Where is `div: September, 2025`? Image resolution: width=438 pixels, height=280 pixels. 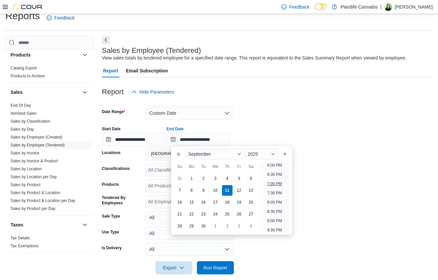
div: September, 2025 is located at coordinates (216, 202).